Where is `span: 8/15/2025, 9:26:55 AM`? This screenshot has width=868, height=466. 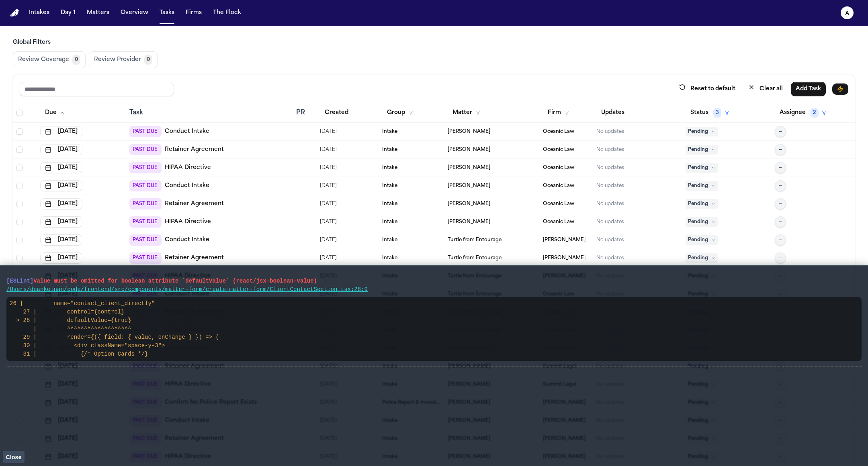 span: 8/15/2025, 9:26:55 AM is located at coordinates (328, 258).